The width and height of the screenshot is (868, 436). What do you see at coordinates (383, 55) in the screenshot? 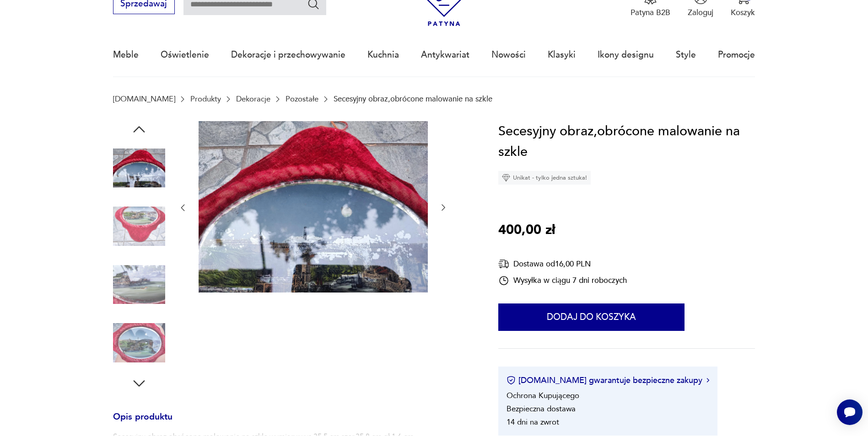
I see `a: Kuchnia` at bounding box center [383, 55].